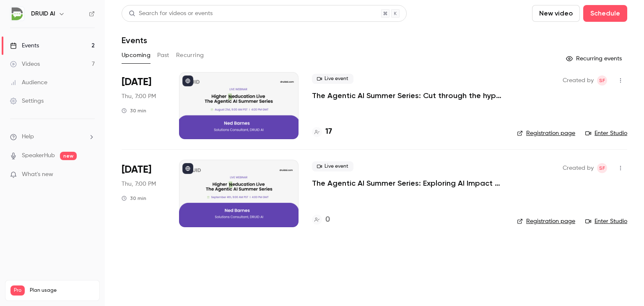  Describe the element at coordinates (68, 156) in the screenshot. I see `span: new` at that location.